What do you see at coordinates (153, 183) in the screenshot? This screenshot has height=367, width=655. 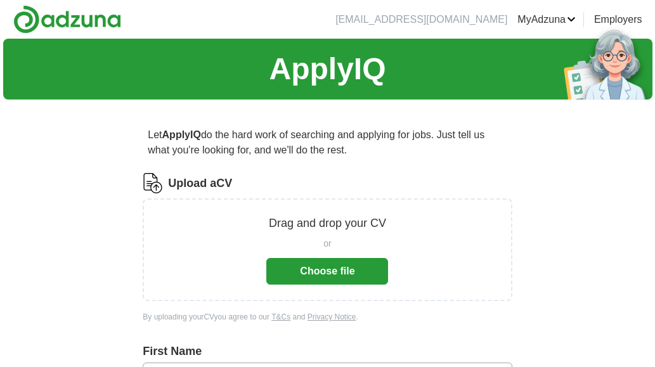 I see `img: CV Icon` at bounding box center [153, 183].